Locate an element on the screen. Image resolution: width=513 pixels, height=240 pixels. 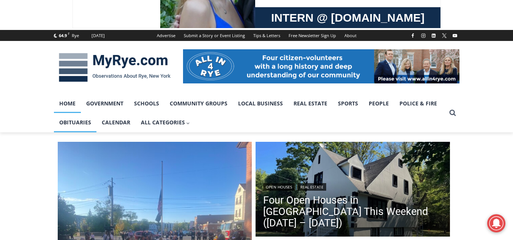
a: Facebook is located at coordinates (413, 36).